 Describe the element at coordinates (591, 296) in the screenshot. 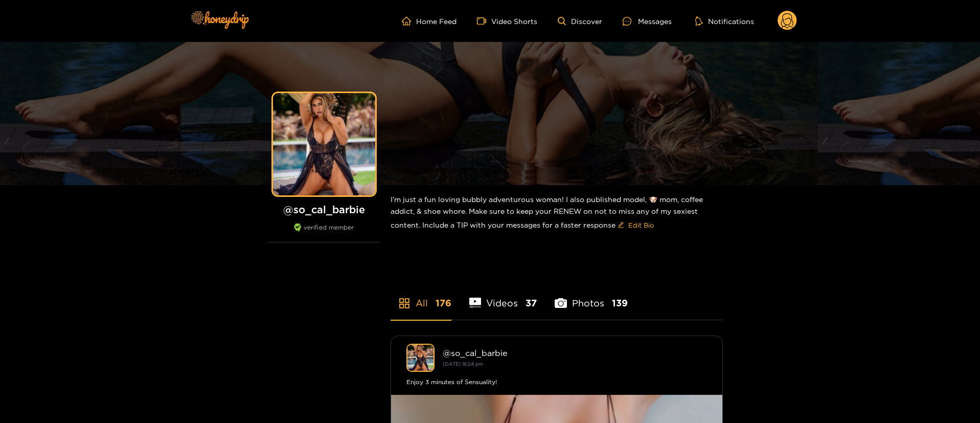

I see `li: Photos` at that location.